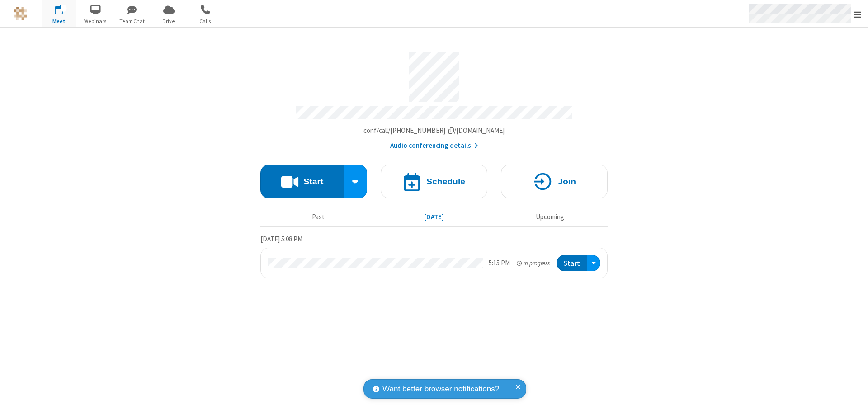  I want to click on span: Webinars, so click(95, 22).